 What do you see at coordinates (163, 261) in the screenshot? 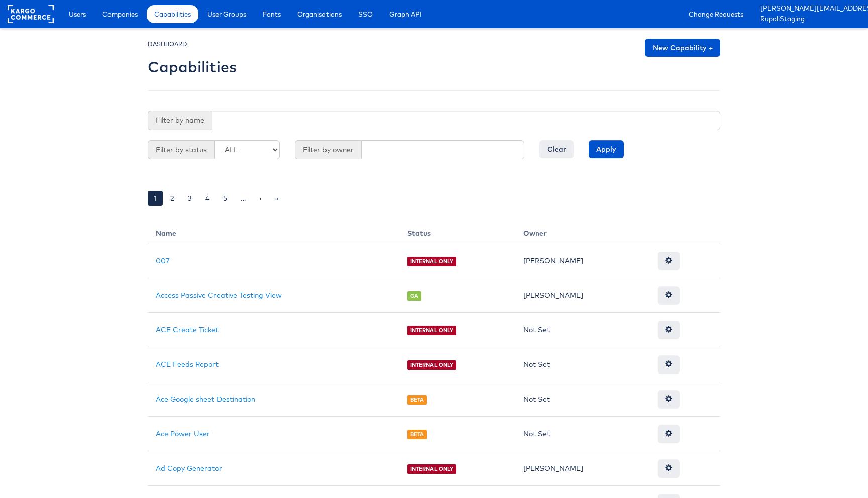
I see `a: 007` at bounding box center [163, 261].